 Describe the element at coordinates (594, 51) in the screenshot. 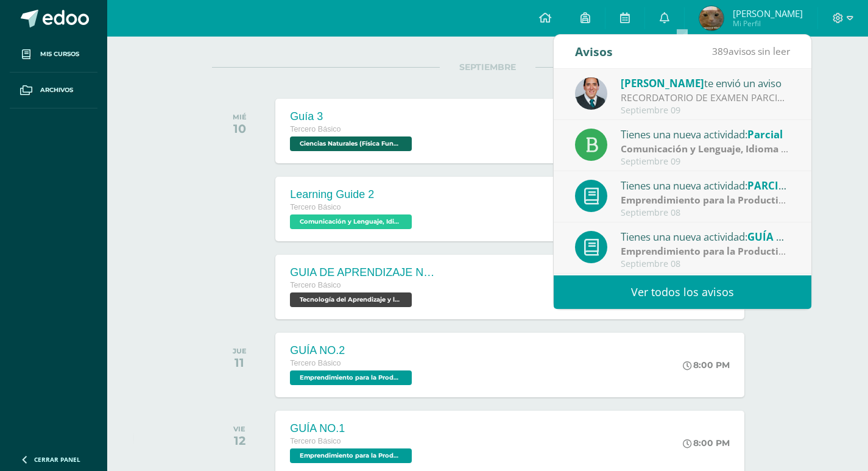

I see `div: Avisos` at that location.